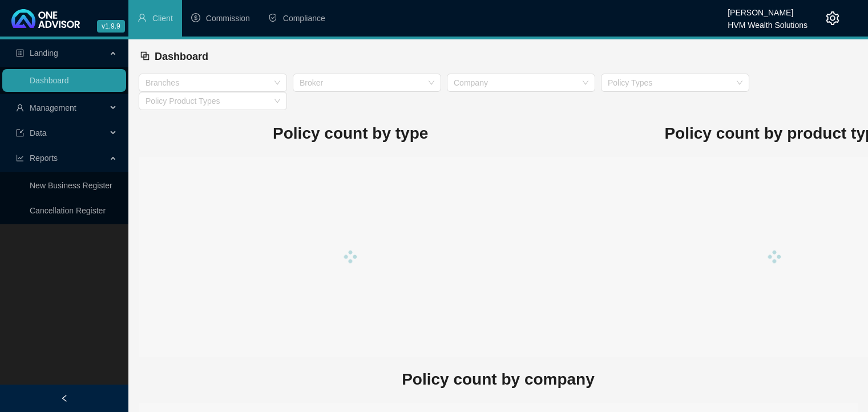 The width and height of the screenshot is (868, 412). I want to click on h1: Policy count by company, so click(498, 380).